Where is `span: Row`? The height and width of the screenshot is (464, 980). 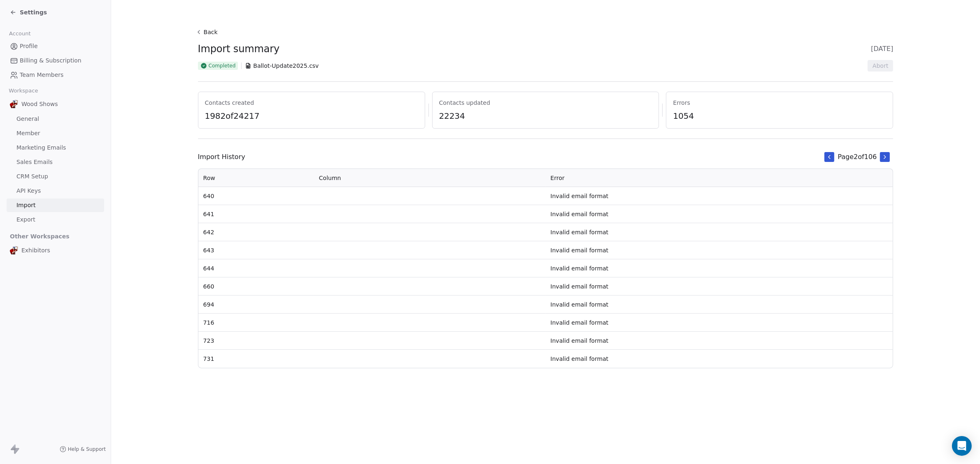
span: Row is located at coordinates (209, 178).